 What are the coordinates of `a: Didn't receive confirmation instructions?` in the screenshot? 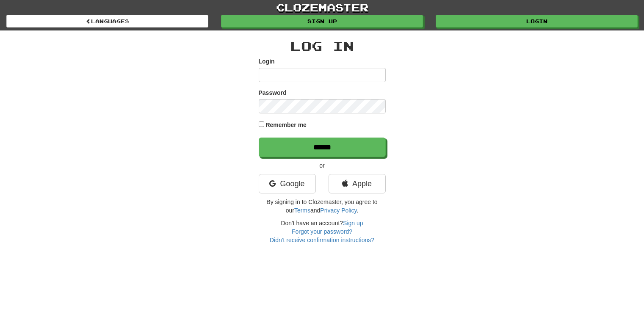 It's located at (322, 240).